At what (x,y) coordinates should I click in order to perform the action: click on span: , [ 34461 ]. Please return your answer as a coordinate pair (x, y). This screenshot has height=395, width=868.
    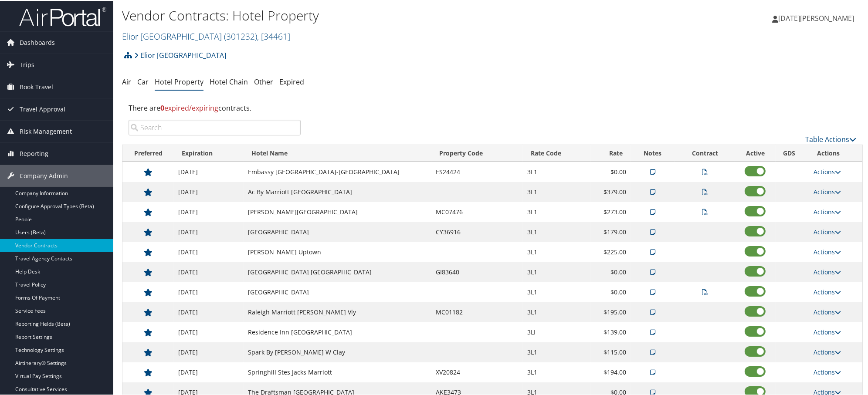
    Looking at the image, I should click on (273, 35).